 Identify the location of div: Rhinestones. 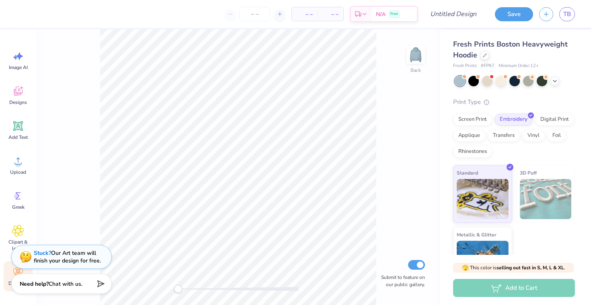
(472, 152).